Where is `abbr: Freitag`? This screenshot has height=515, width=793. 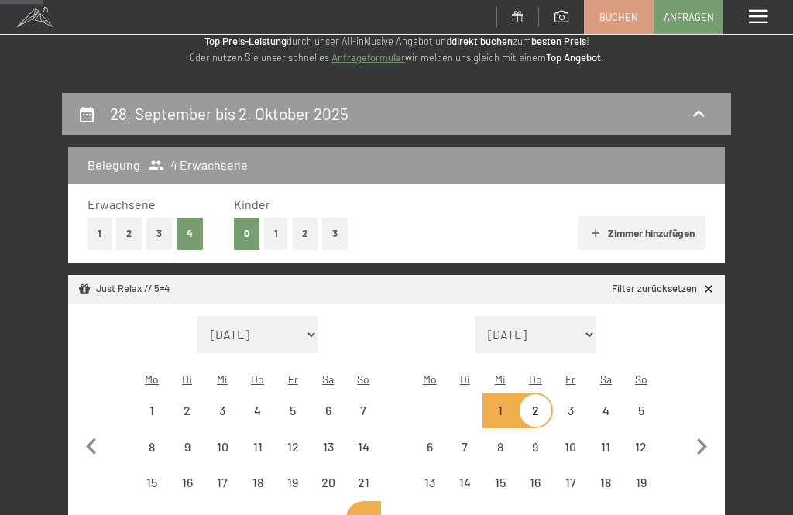
abbr: Freitag is located at coordinates (293, 379).